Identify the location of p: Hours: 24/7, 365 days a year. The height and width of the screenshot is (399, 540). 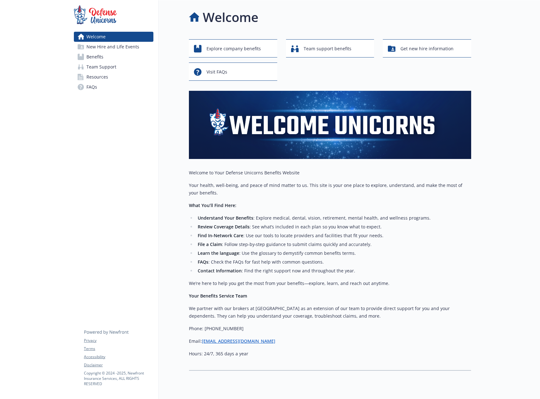
(330, 354).